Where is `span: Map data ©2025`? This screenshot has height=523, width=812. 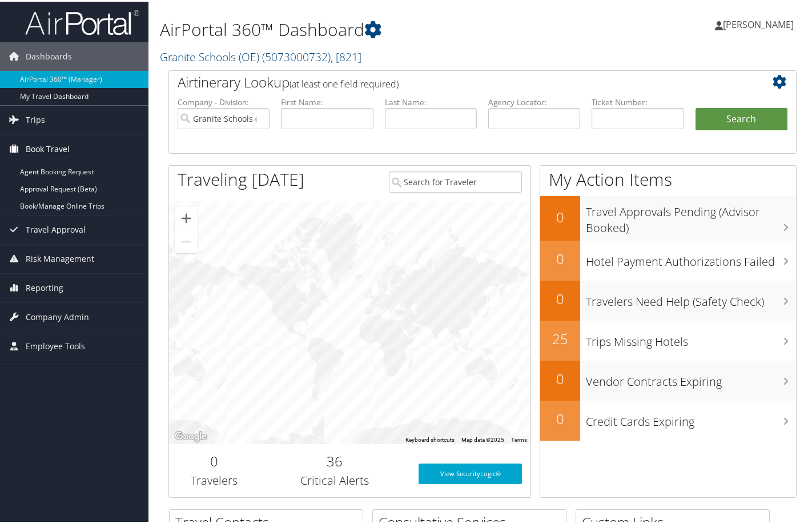 span: Map data ©2025 is located at coordinates (482, 438).